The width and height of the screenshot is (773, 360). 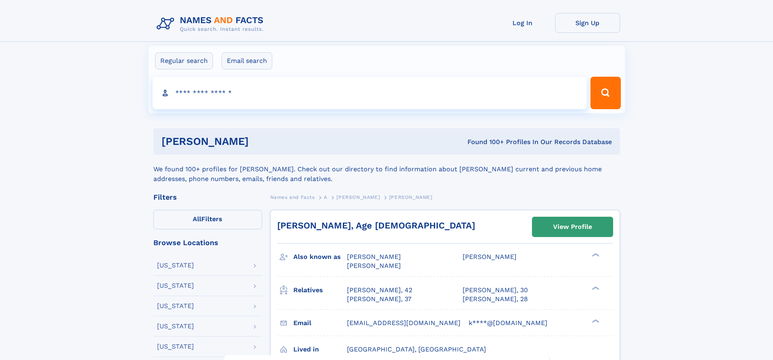 I want to click on a: Log In, so click(x=523, y=23).